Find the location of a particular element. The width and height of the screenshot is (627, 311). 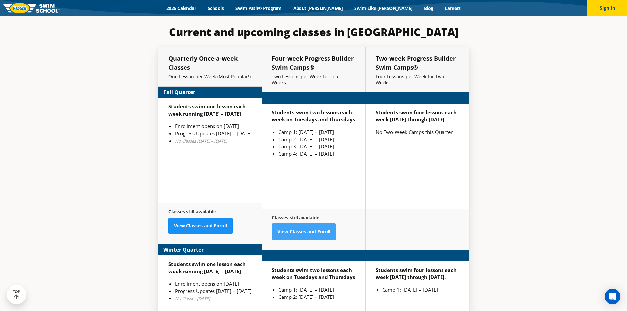

a: Swim Path® Program is located at coordinates (258, 8).